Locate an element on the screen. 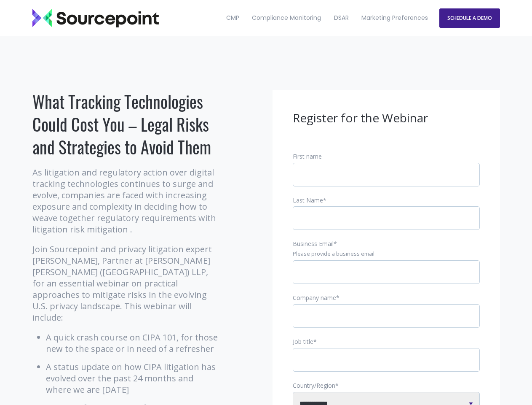 Image resolution: width=532 pixels, height=405 pixels. img: Sourcepoint_logo_black_transparent (2)-2 is located at coordinates (96, 18).